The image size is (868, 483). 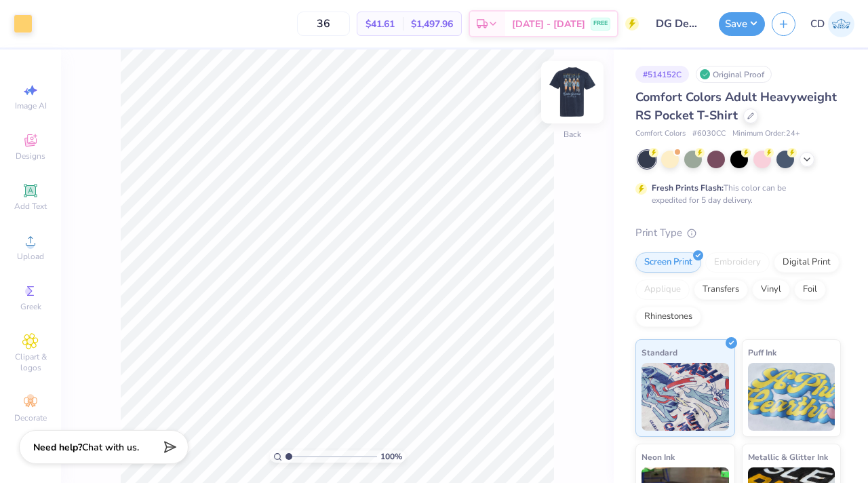 What do you see at coordinates (600, 24) in the screenshot?
I see `span: FREE` at bounding box center [600, 24].